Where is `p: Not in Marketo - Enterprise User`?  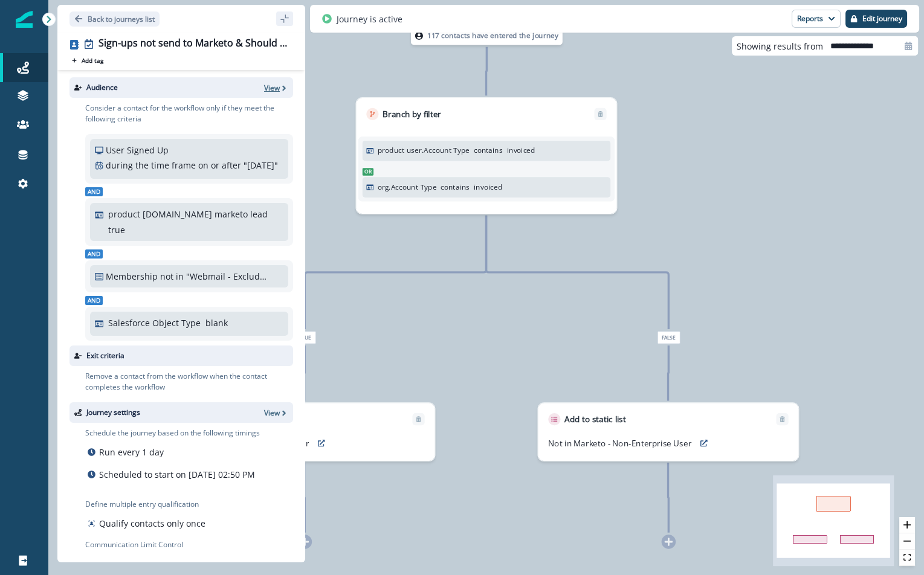
p: Not in Marketo - Enterprise User is located at coordinates (246, 443).